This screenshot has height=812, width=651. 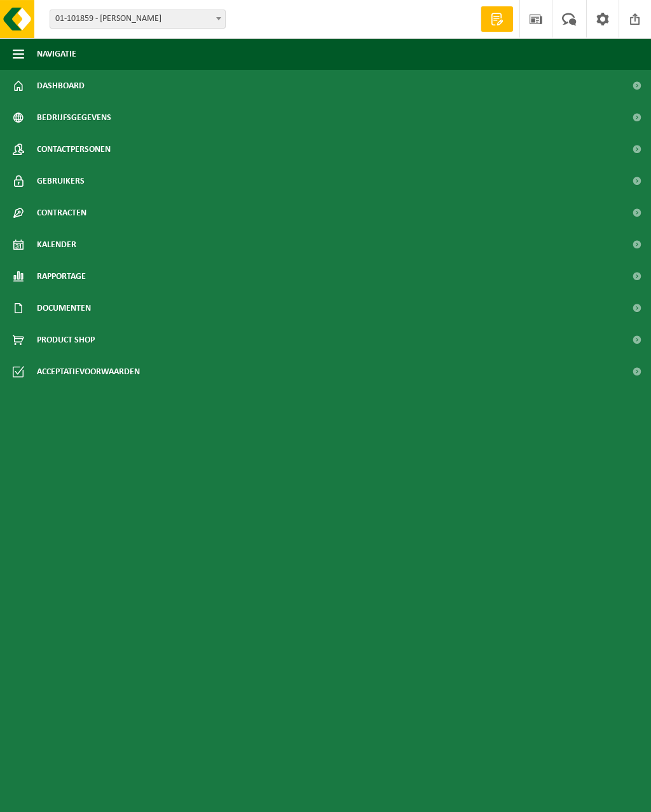 What do you see at coordinates (66, 340) in the screenshot?
I see `span: Product Shop` at bounding box center [66, 340].